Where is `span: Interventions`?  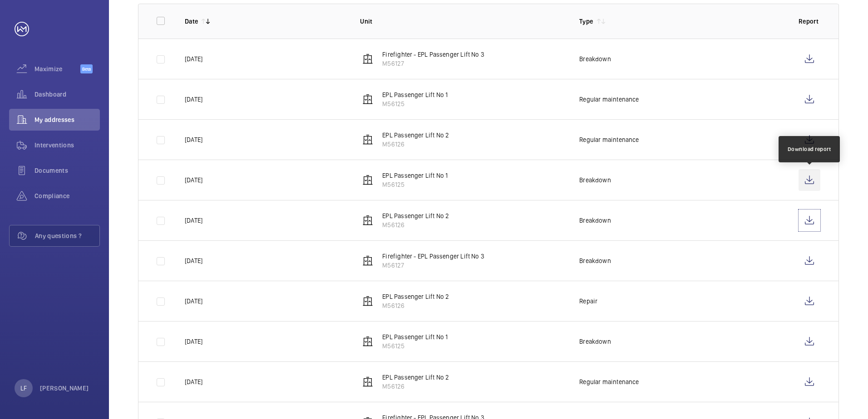 span: Interventions is located at coordinates (67, 145).